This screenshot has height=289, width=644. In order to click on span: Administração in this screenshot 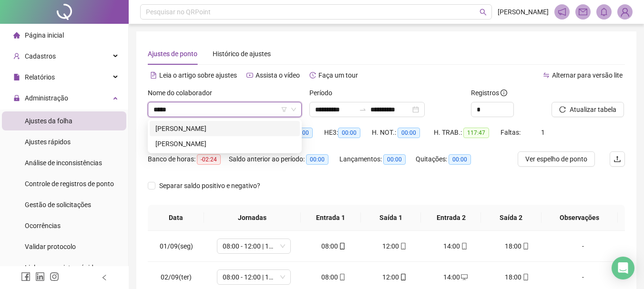, I will do `click(46, 98)`.